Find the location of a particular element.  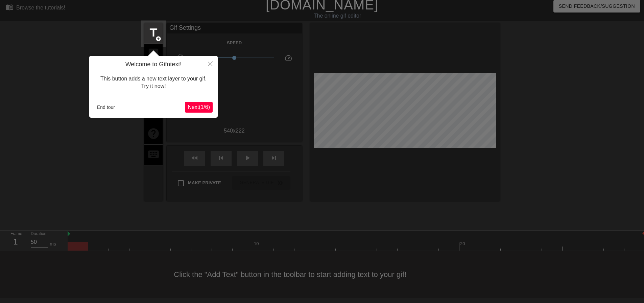

div: This button adds a new text layer to your gif. Try it now! is located at coordinates (153, 82).